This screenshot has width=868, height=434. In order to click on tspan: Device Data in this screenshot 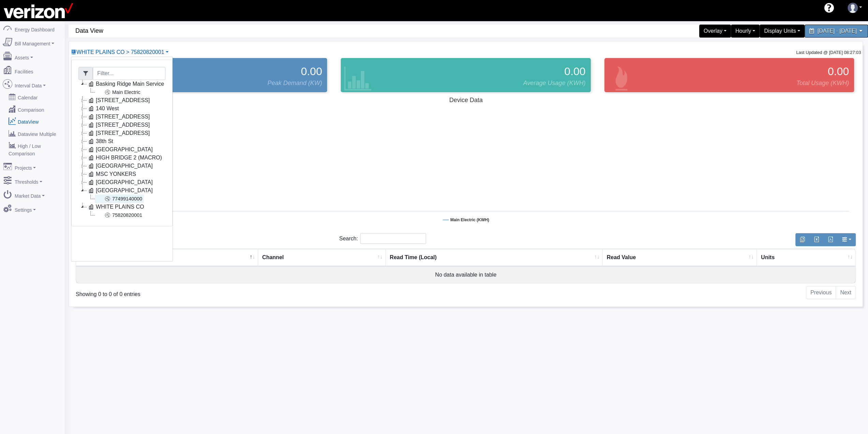, I will do `click(466, 100)`.